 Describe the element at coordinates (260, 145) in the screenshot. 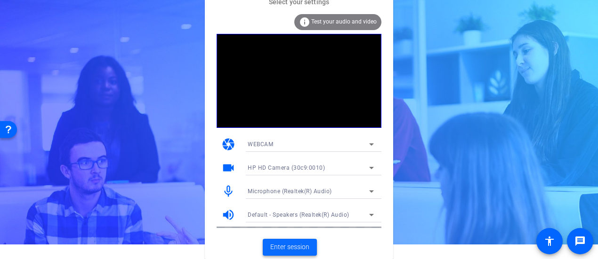

I see `span: WEBCAM` at that location.